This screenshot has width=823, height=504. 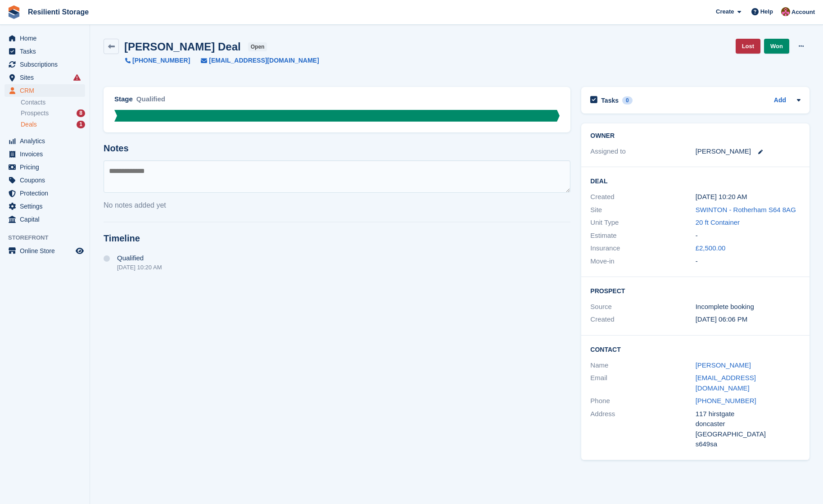 What do you see at coordinates (47, 167) in the screenshot?
I see `span: Pricing` at bounding box center [47, 167].